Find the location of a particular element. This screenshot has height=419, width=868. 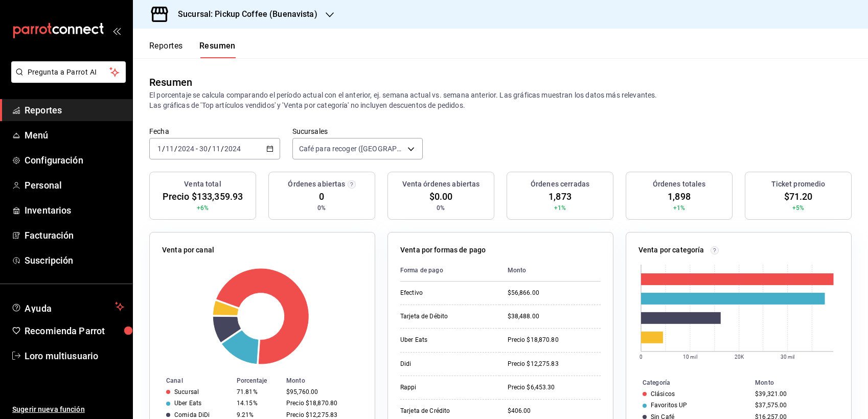

div: Precio $6,453.30 is located at coordinates (554, 387).